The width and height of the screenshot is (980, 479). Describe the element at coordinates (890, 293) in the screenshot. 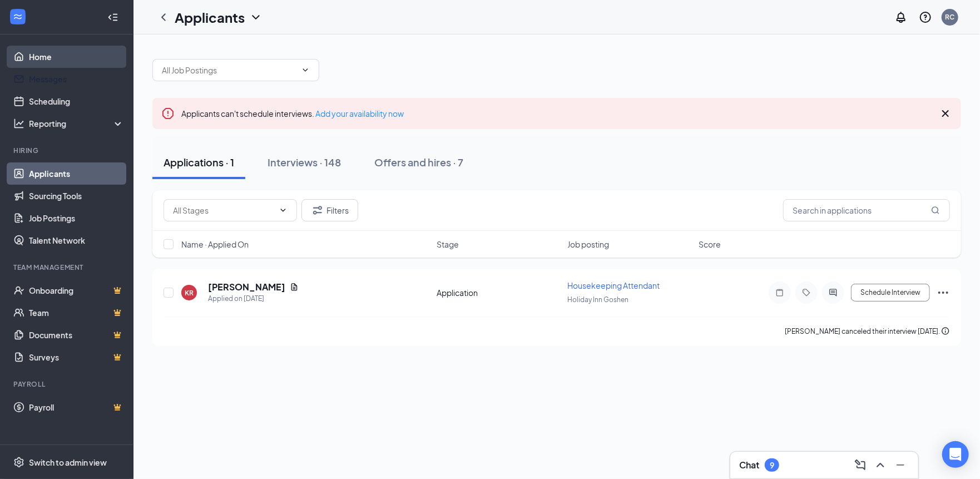

I see `button: Schedule Interview` at that location.